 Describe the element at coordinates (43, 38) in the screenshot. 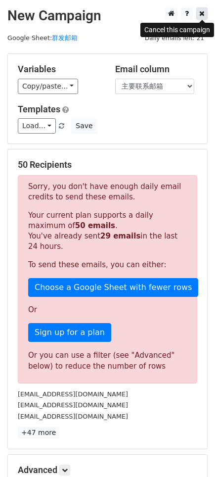

I see `small: Google Sheet:` at that location.